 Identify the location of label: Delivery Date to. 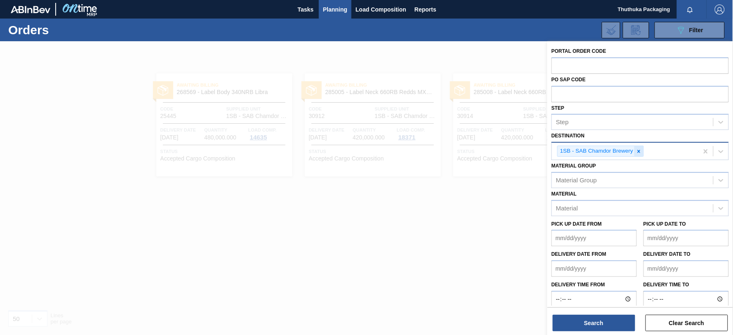
(667, 254).